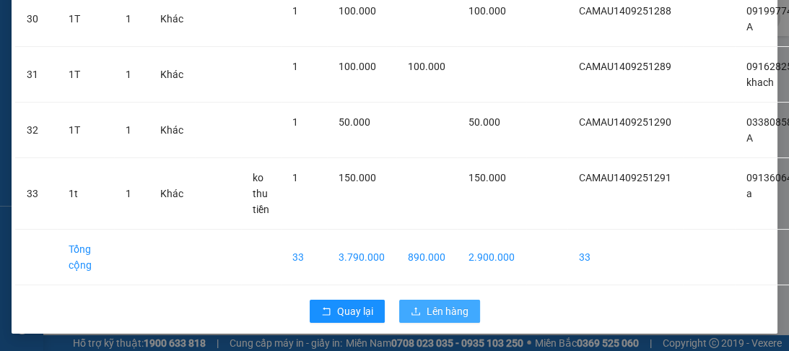 The width and height of the screenshot is (789, 351). I want to click on span: ko thu tiền, so click(261, 194).